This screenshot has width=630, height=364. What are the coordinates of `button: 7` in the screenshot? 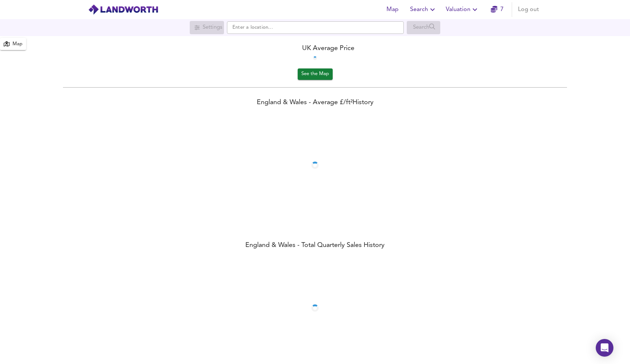 It's located at (497, 10).